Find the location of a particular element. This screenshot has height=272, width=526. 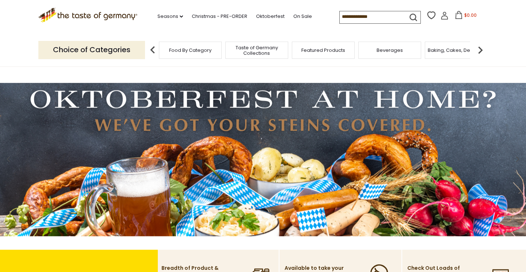

a: Baking, Cakes, Desserts is located at coordinates (456, 50).